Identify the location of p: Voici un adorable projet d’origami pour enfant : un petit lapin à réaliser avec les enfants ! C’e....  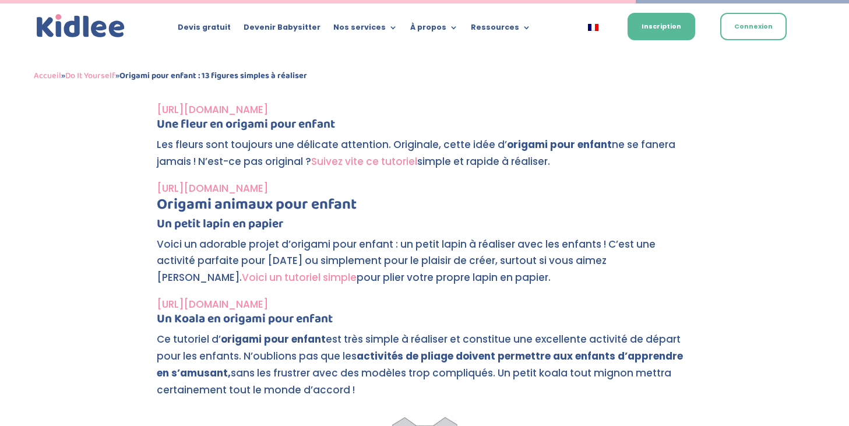
(425, 266).